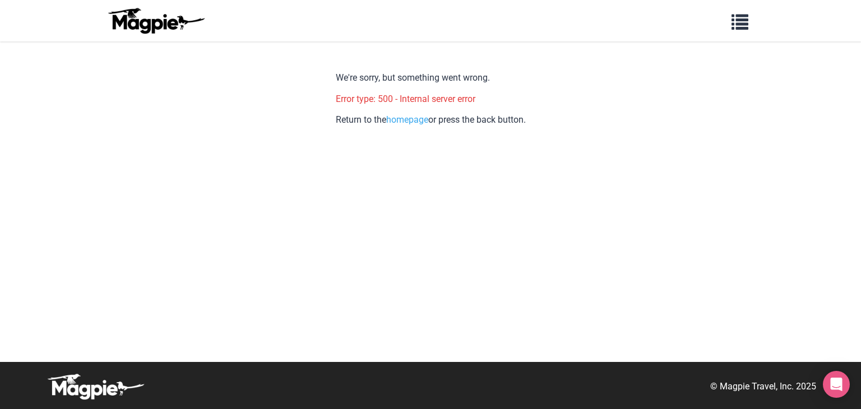  Describe the element at coordinates (156, 21) in the screenshot. I see `img: logo-ab69f6fb50320c5b225c76a69d11143b.png` at that location.